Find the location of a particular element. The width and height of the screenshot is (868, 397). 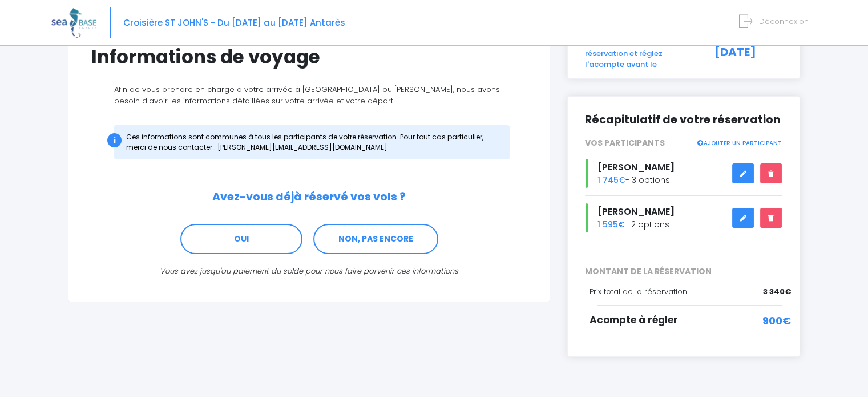

span: 1 595€ is located at coordinates (611, 224).